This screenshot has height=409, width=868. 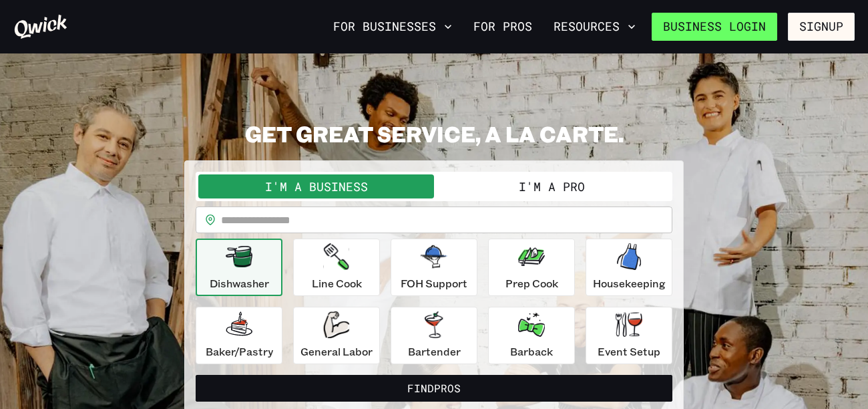 What do you see at coordinates (337, 335) in the screenshot?
I see `button: General Labor` at bounding box center [337, 335].